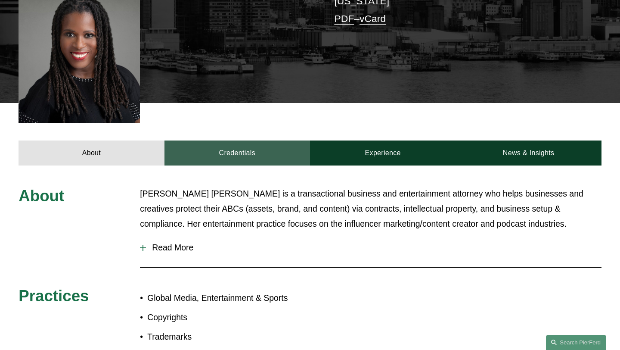  Describe the element at coordinates (372, 19) in the screenshot. I see `a: vCard` at that location.